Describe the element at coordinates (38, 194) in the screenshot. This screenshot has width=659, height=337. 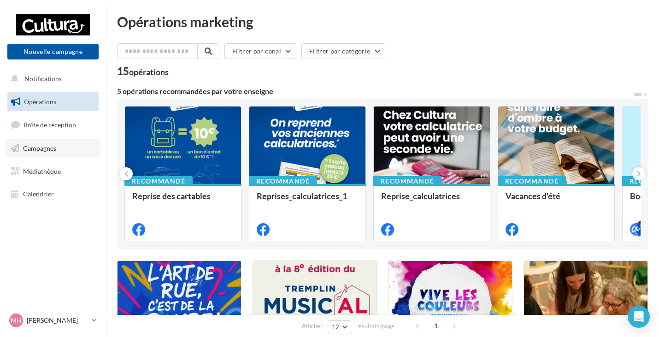
I see `span: Calendrier` at that location.